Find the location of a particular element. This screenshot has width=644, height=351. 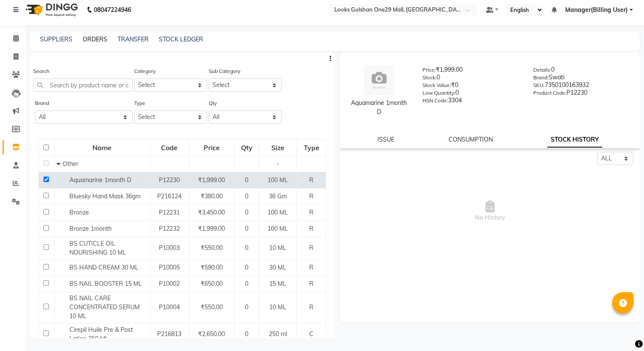

div: 3304 is located at coordinates (471, 102).